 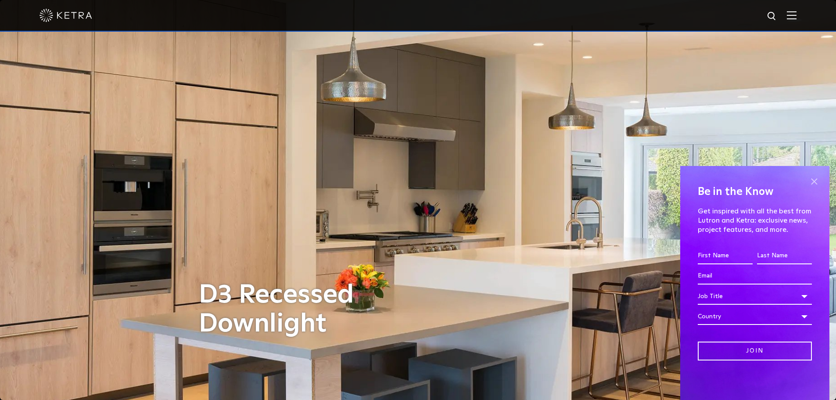 What do you see at coordinates (784, 256) in the screenshot?
I see `input: Last Name` at bounding box center [784, 256].